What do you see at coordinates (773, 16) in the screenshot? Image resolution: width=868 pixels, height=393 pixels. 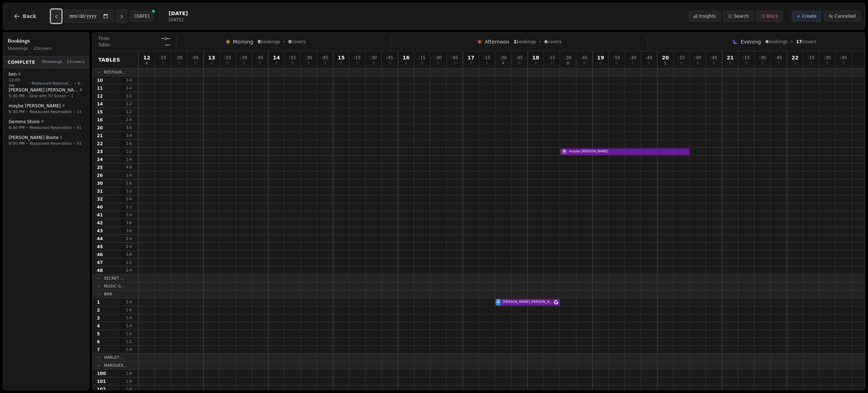 I see `span: Block` at bounding box center [773, 16].